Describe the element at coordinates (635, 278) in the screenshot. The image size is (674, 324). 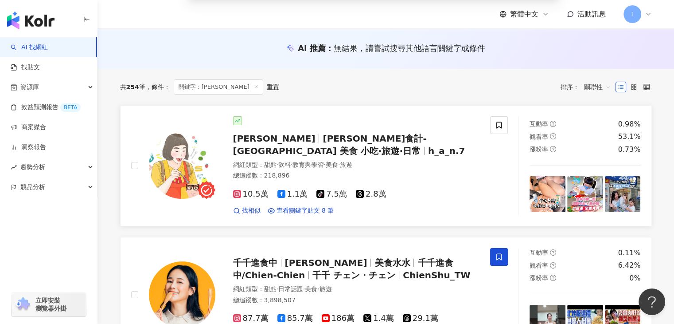
I see `div: 0%` at that location.